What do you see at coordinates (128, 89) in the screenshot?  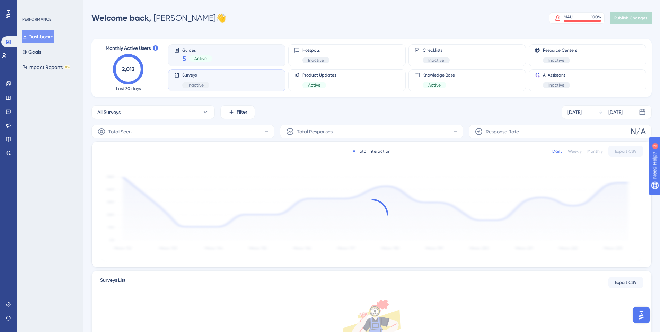 I see `span: Last 30 days` at bounding box center [128, 89].